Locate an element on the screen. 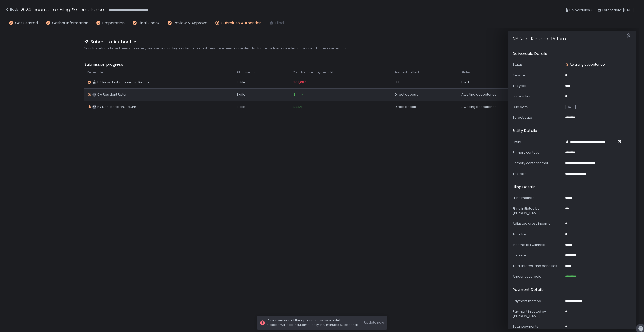 This screenshot has height=332, width=644. div: Back is located at coordinates (11, 9).